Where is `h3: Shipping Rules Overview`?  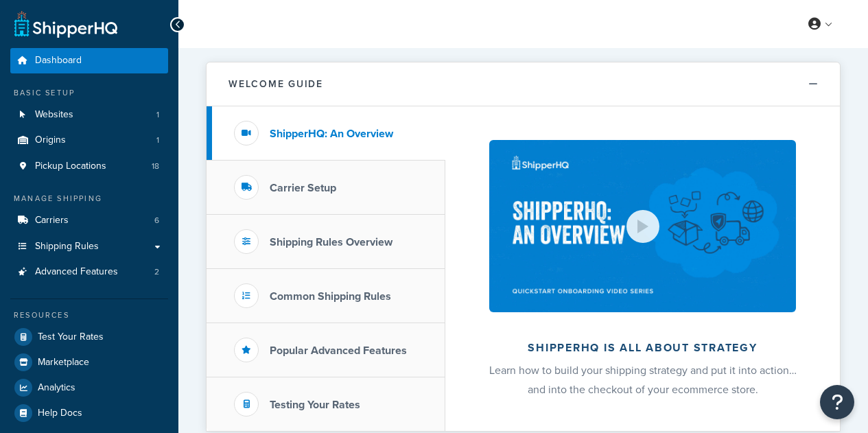 h3: Shipping Rules Overview is located at coordinates (331, 243).